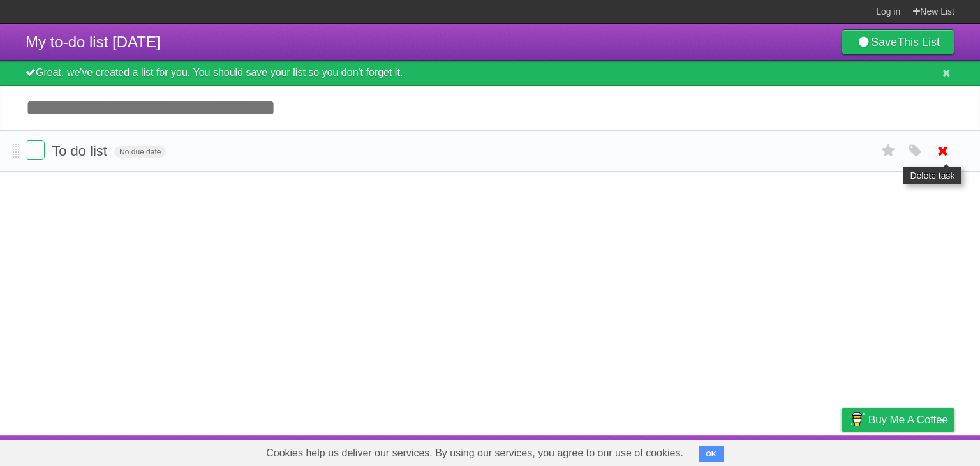 The width and height of the screenshot is (980, 466). I want to click on a: Buy me a coffee, so click(898, 420).